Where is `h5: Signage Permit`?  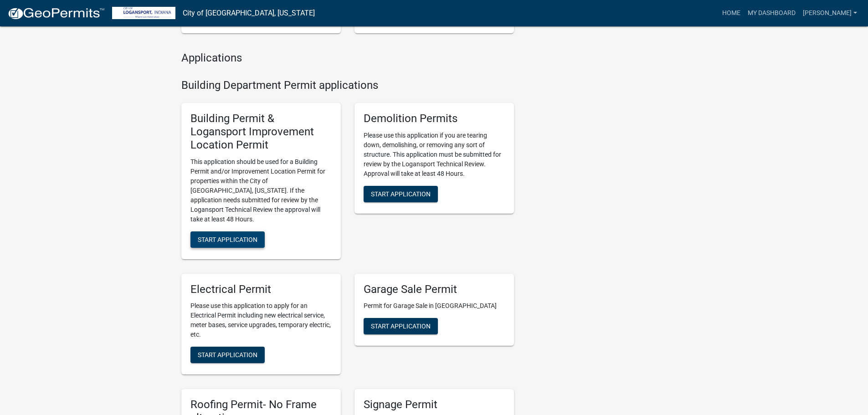
h5: Signage Permit is located at coordinates (434, 404).